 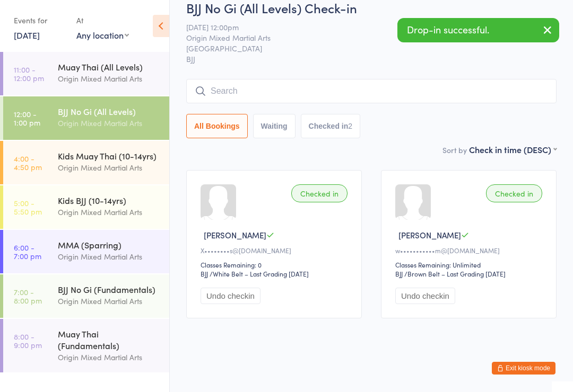 What do you see at coordinates (109, 245) in the screenshot?
I see `div: MMA (Sparring)` at bounding box center [109, 245].